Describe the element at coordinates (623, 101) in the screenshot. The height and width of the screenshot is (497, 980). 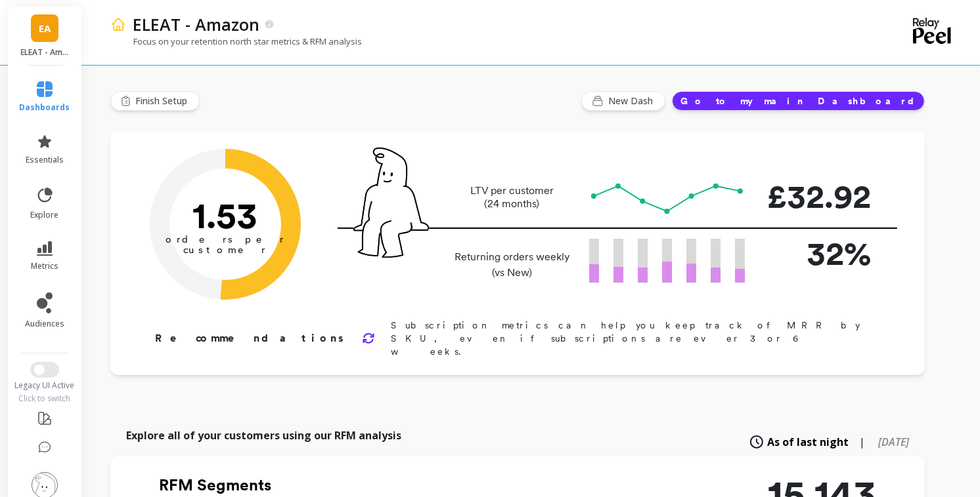
I see `button: New Dash` at that location.